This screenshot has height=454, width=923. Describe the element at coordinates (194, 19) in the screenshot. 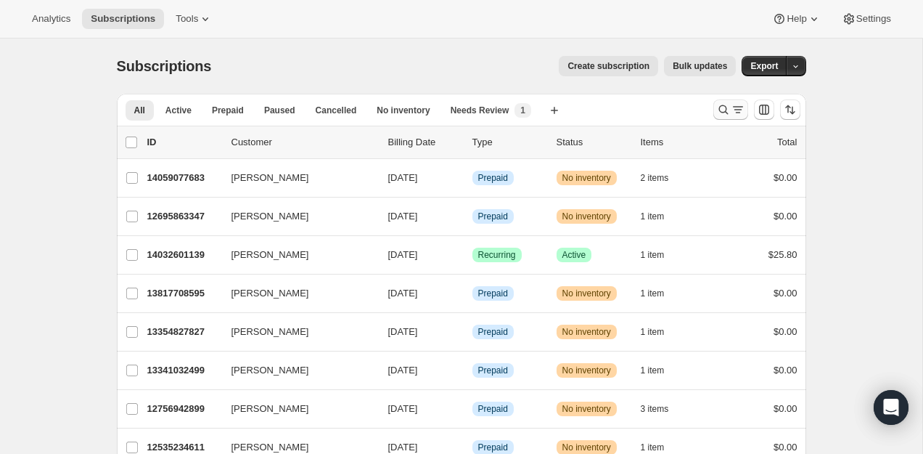

I see `button: Tools` at that location.